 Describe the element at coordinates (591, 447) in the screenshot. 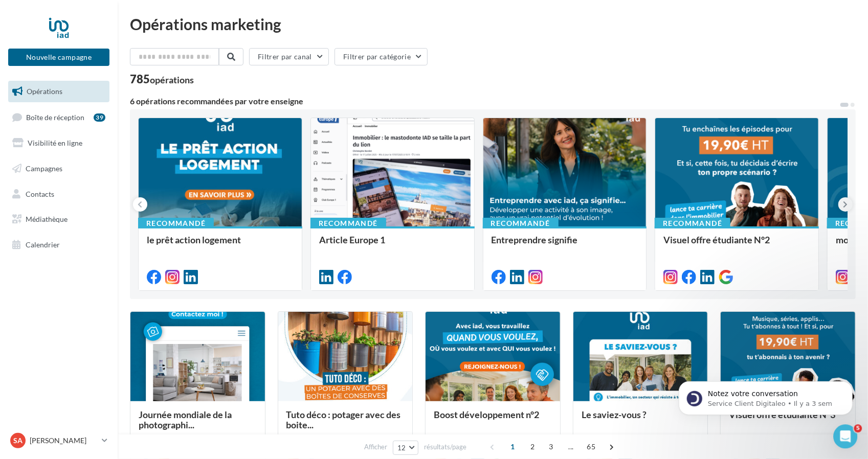

I see `span: 65` at that location.